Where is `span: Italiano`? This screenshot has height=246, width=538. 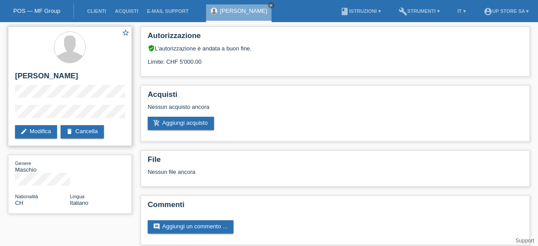
span: Italiano is located at coordinates (79, 203).